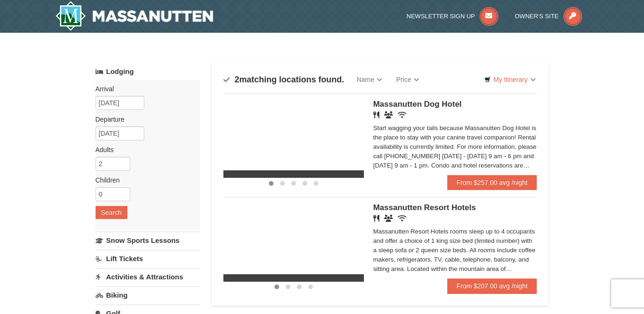 The width and height of the screenshot is (644, 314). What do you see at coordinates (134, 16) in the screenshot?
I see `img: Massanutten Resort Logo` at bounding box center [134, 16].